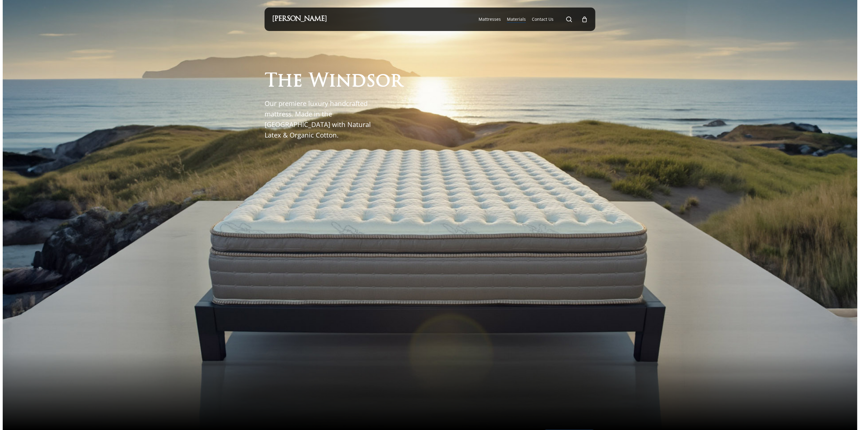 Image resolution: width=860 pixels, height=430 pixels. Describe the element at coordinates (298, 82) in the screenshot. I see `span: e` at that location.